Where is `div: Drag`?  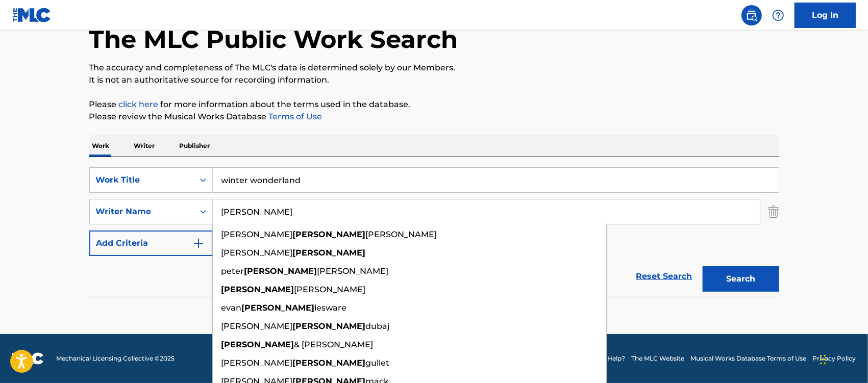
div: Drag is located at coordinates (823, 359).